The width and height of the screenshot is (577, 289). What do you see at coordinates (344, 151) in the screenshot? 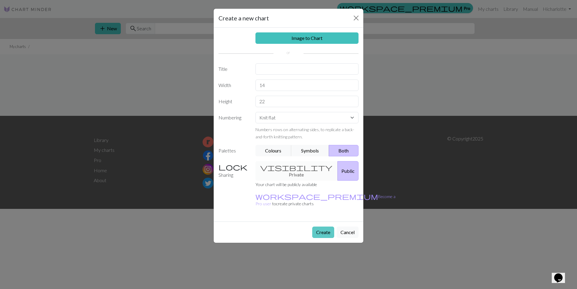
I see `button: Both` at bounding box center [344, 151].